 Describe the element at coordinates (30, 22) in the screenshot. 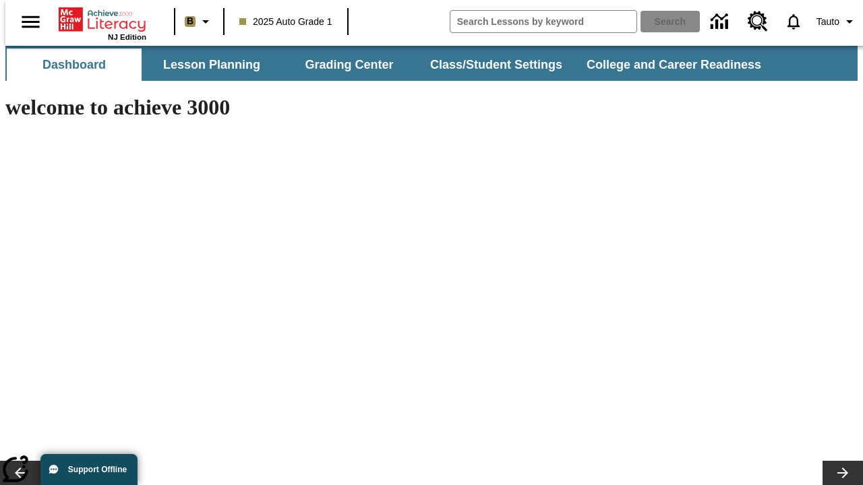

I see `button: Open side menu` at that location.